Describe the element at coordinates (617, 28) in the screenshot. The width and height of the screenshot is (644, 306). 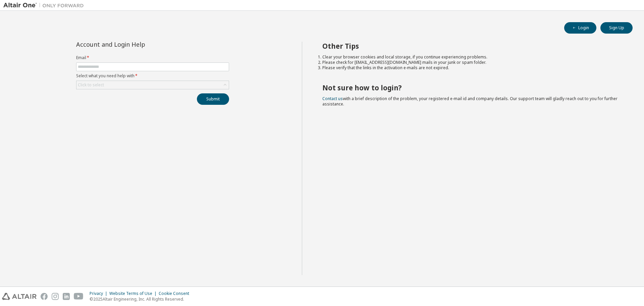
I see `button: Sign Up` at that location.